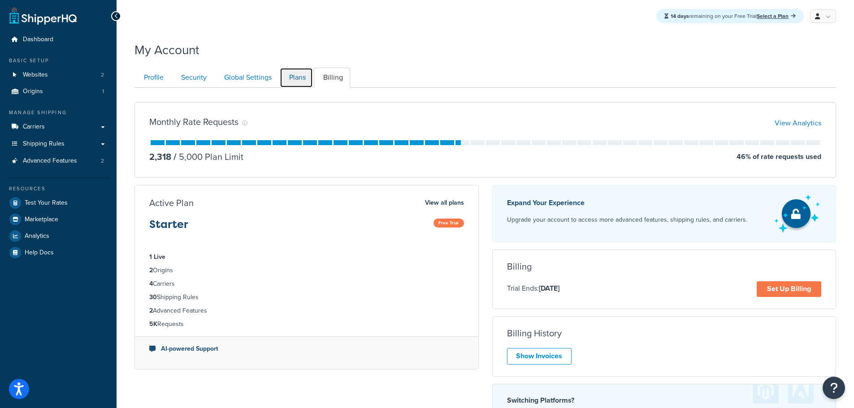 The width and height of the screenshot is (854, 408). Describe the element at coordinates (167, 50) in the screenshot. I see `h1: My Account` at that location.